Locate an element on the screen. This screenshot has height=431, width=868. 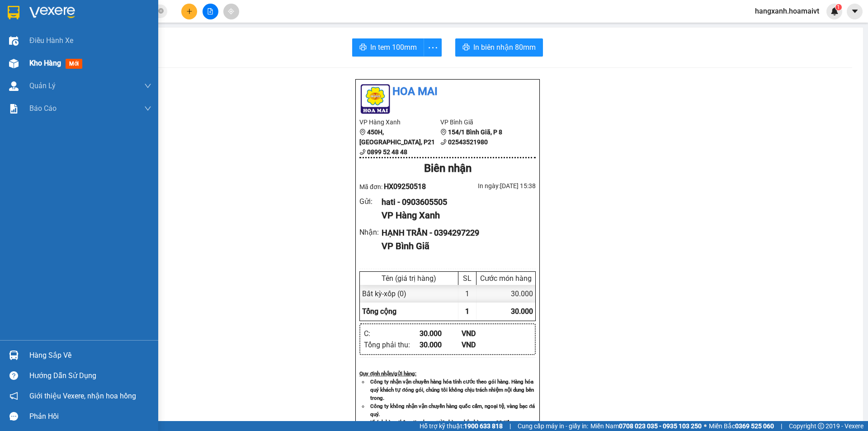
button: plus is located at coordinates (189, 12).